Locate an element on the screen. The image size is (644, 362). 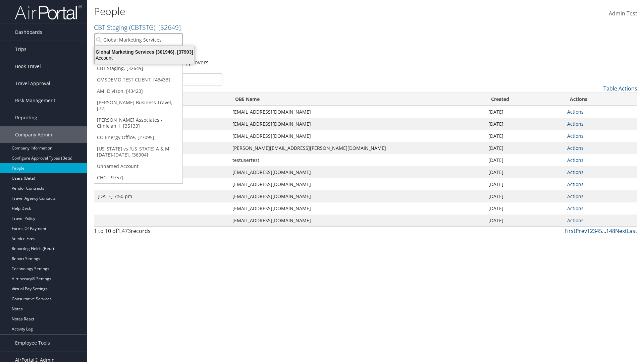
span: Trips is located at coordinates (21, 49).